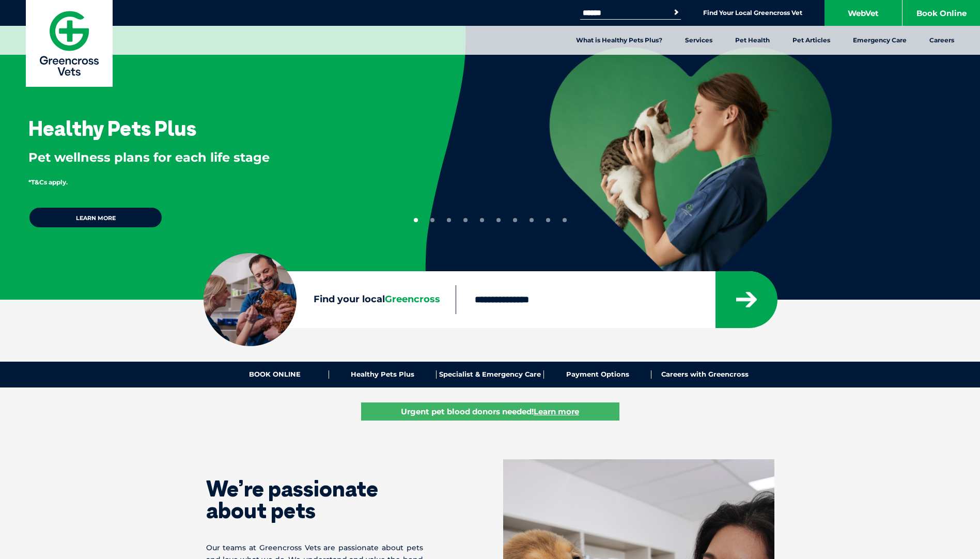 This screenshot has width=980, height=559. I want to click on button: 5 of 10, so click(482, 220).